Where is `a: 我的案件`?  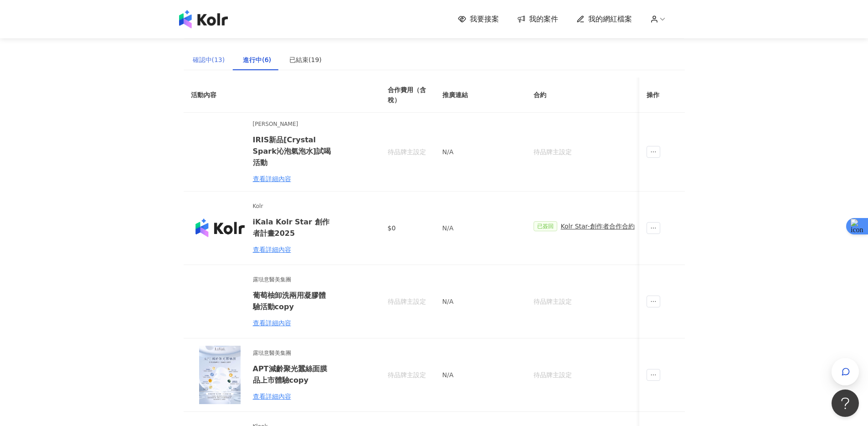 a: 我的案件 is located at coordinates (537, 19).